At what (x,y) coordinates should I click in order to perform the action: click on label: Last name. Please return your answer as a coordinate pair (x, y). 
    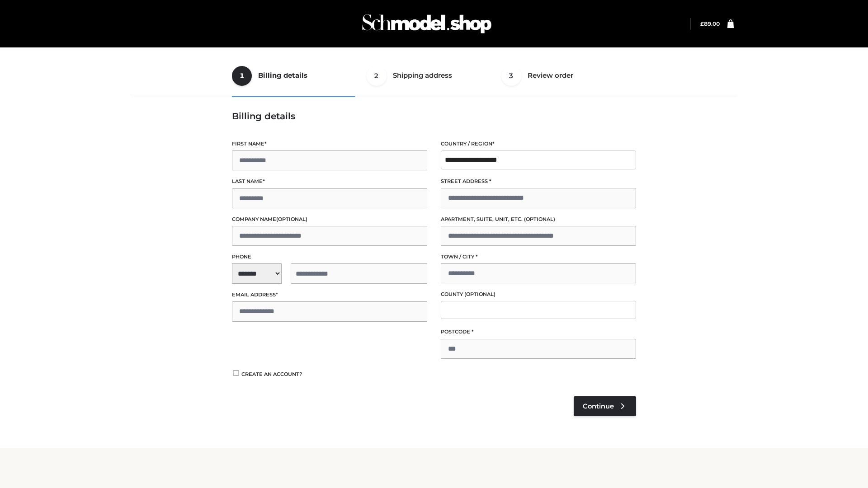
    Looking at the image, I should click on (330, 181).